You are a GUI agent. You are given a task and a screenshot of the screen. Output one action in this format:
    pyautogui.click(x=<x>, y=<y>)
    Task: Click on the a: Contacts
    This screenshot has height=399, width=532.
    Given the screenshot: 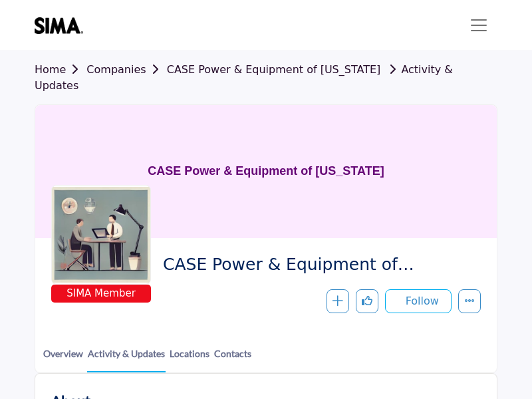 What is the action you would take?
    pyautogui.click(x=232, y=359)
    